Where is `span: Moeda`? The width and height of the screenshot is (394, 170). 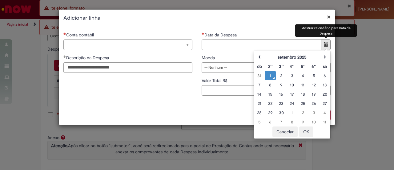
span: Moeda is located at coordinates (209, 58).